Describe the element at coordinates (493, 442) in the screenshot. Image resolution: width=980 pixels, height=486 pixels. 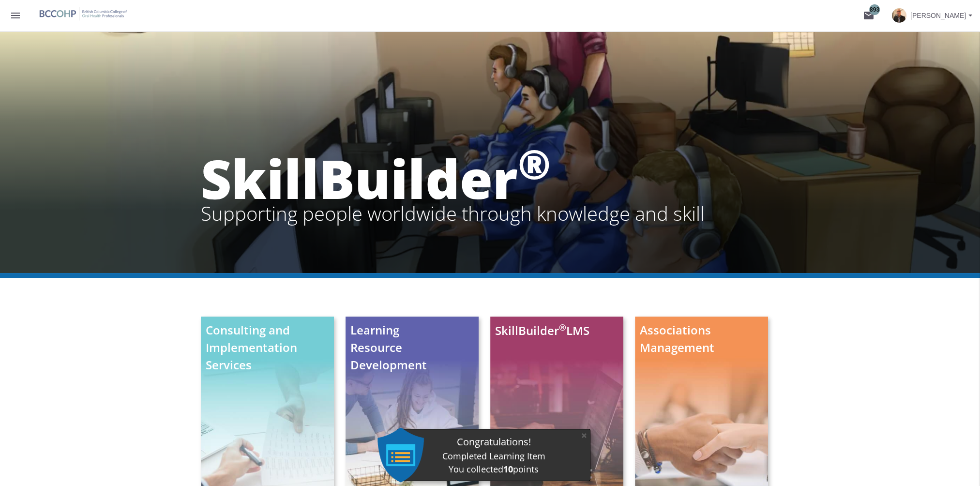
I see `div: Congratulations!` at that location.